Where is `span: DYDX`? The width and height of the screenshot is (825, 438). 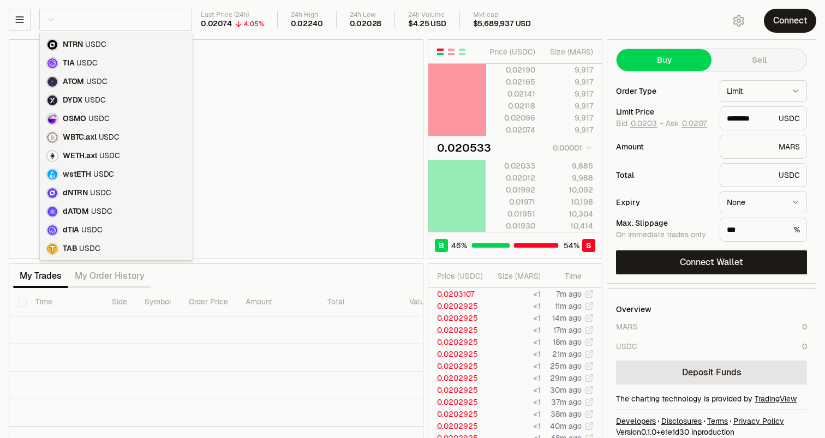 span: DYDX is located at coordinates (73, 100).